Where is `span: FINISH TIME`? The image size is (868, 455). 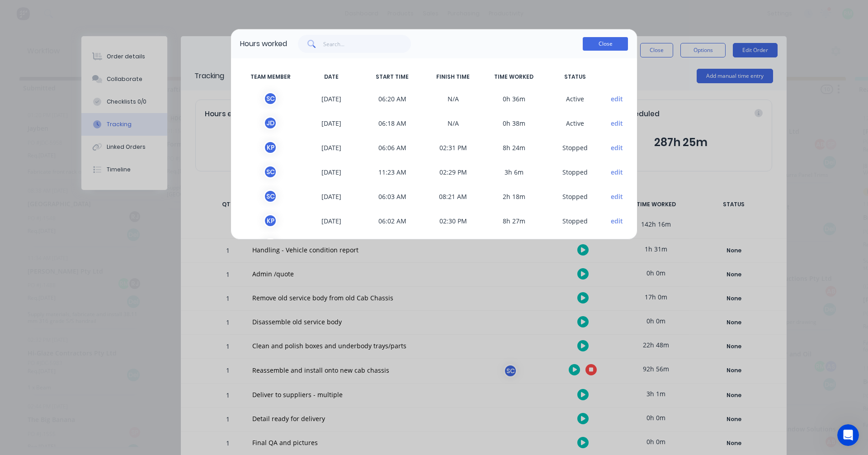 span: FINISH TIME is located at coordinates (453, 77).